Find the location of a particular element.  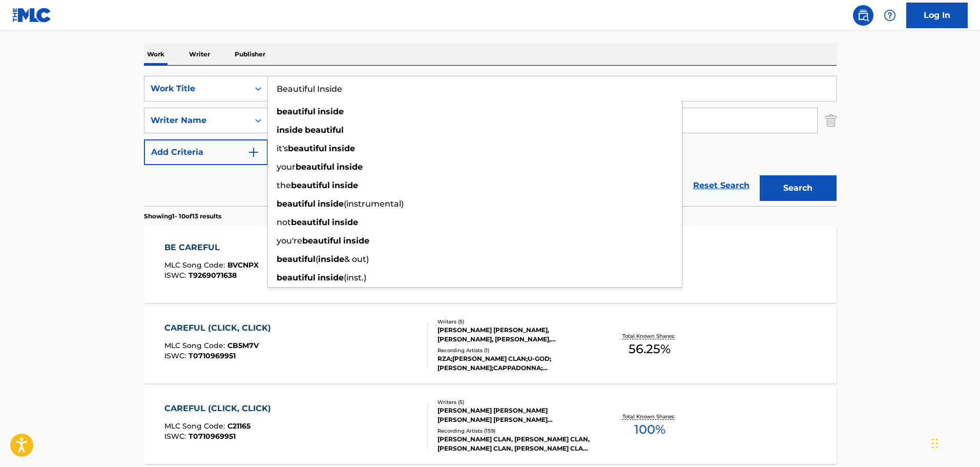

span: (inst.) is located at coordinates (355, 277).